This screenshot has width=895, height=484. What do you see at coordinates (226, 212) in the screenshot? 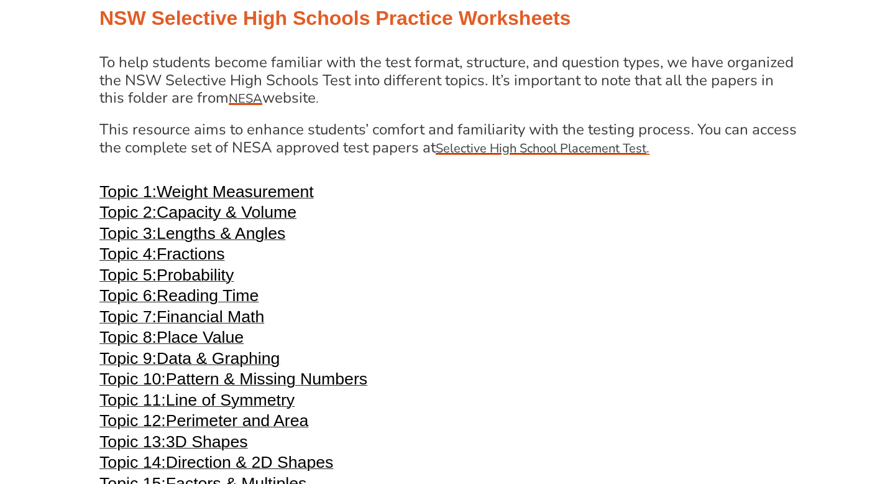
I see `span: Capacity & Volume` at bounding box center [226, 212].